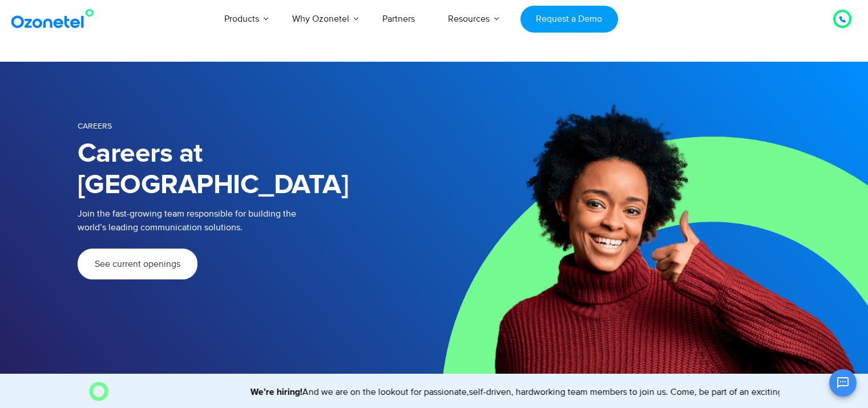  What do you see at coordinates (138, 263) in the screenshot?
I see `a: See current openings` at bounding box center [138, 263].